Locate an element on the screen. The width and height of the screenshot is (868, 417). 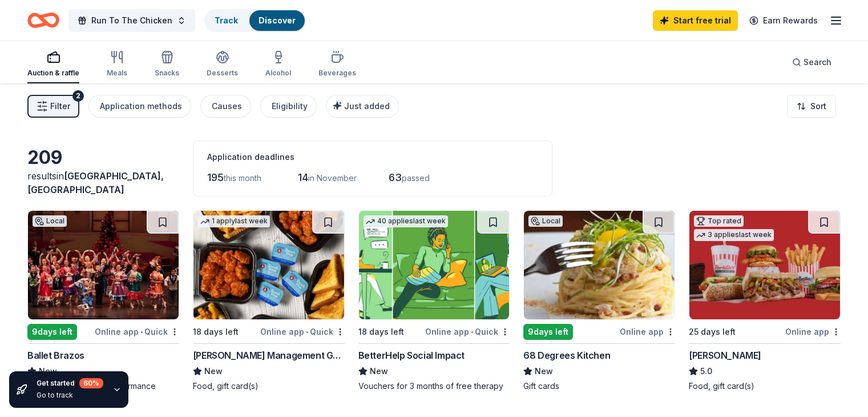
span: in is located at coordinates (96, 183).